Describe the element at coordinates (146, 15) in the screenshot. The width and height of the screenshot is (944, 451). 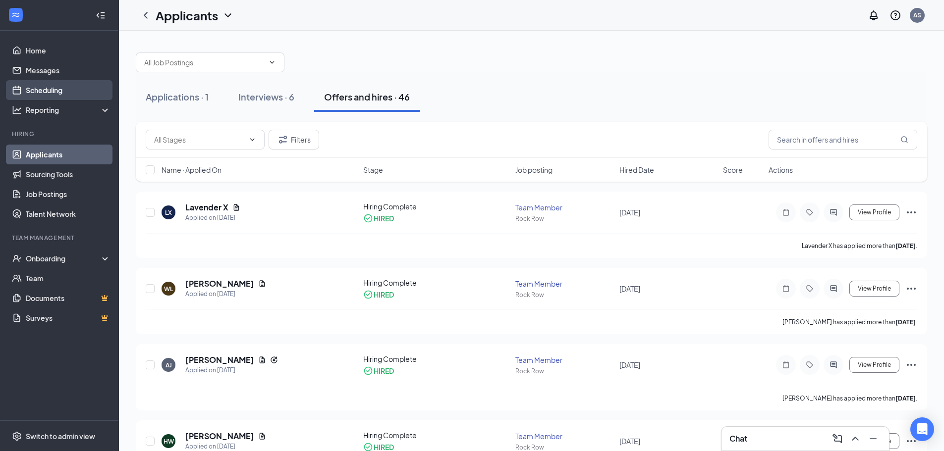
I see `a: ChevronLeft` at that location.